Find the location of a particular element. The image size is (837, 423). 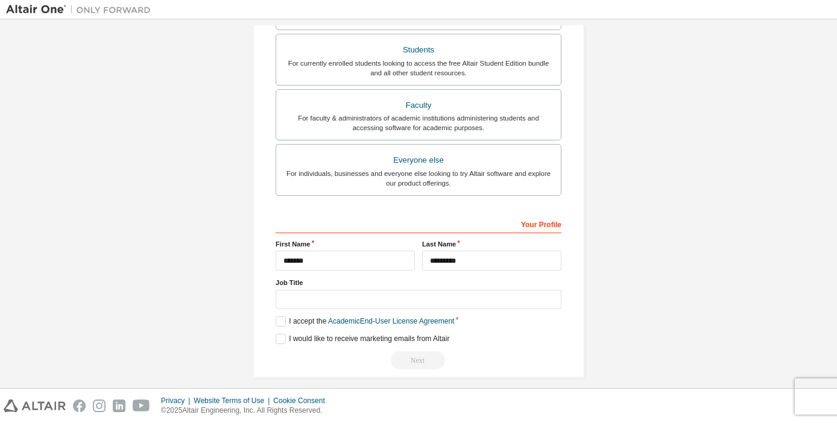

img: Altair One is located at coordinates (81, 10).